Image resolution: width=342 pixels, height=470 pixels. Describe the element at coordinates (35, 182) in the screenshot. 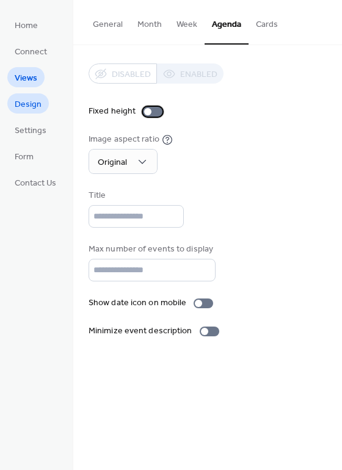

I see `a: Contact Us` at that location.